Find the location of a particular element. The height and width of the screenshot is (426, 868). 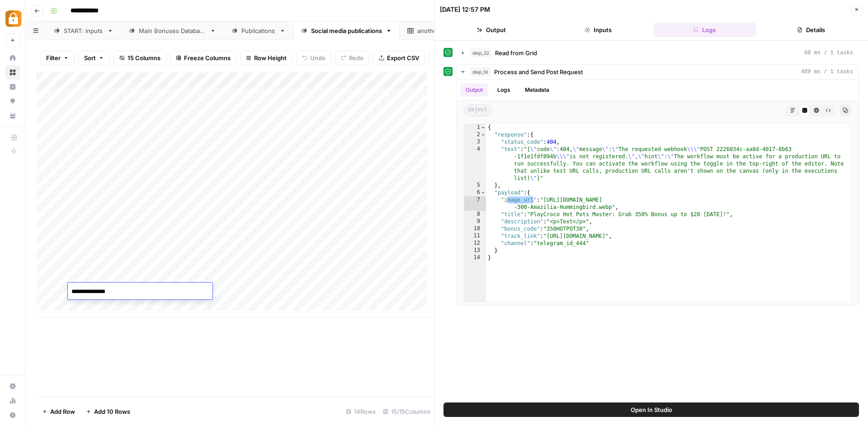

div: 6 is located at coordinates (475, 193).